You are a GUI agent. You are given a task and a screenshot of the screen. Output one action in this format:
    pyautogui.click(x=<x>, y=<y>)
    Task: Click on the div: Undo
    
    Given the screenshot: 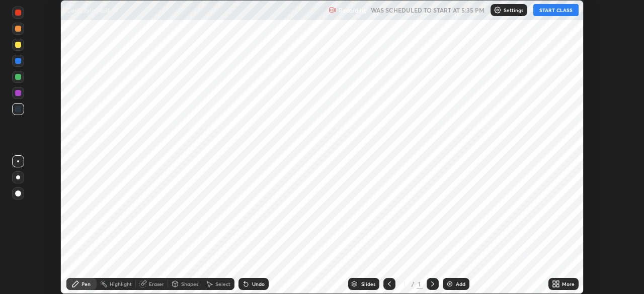 What is the action you would take?
    pyautogui.click(x=258, y=284)
    